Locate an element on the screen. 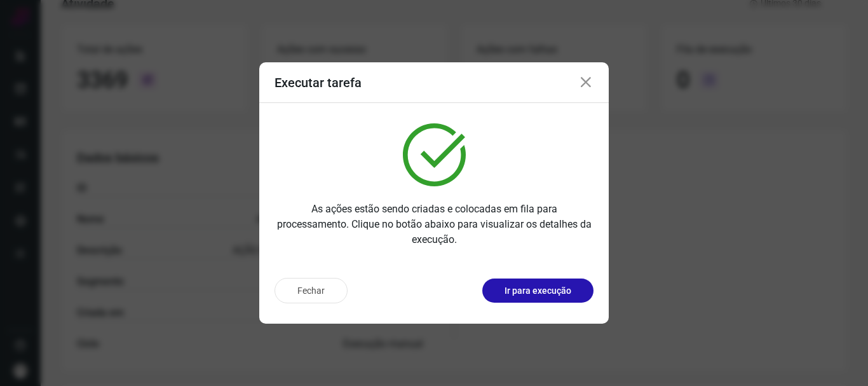  p: Ir para execução is located at coordinates (537, 291).